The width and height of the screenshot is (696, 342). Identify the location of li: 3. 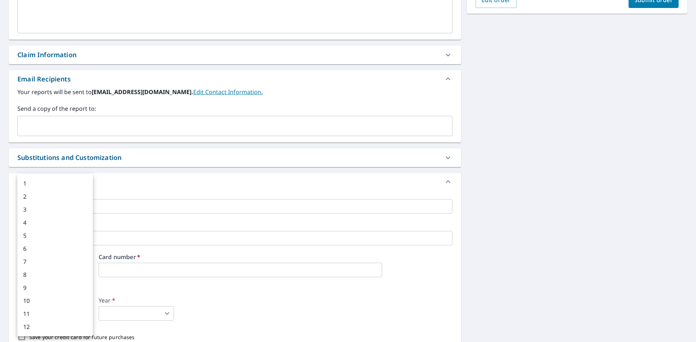
(55, 210).